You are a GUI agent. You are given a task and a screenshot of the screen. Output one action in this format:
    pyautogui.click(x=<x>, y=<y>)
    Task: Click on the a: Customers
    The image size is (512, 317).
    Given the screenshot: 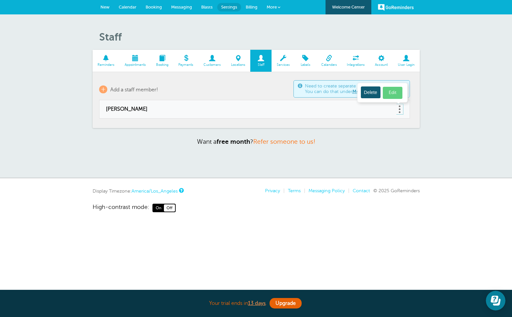 What is the action you would take?
    pyautogui.click(x=212, y=61)
    